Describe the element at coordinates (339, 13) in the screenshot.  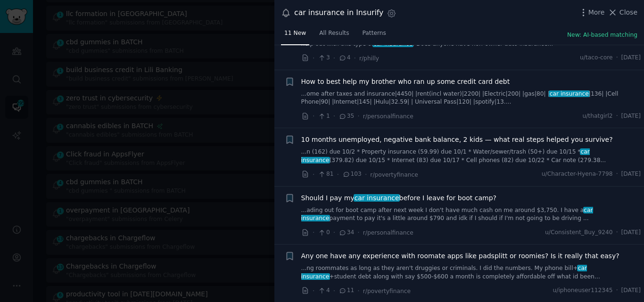
I see `div: car insurance in Insurify` at that location.